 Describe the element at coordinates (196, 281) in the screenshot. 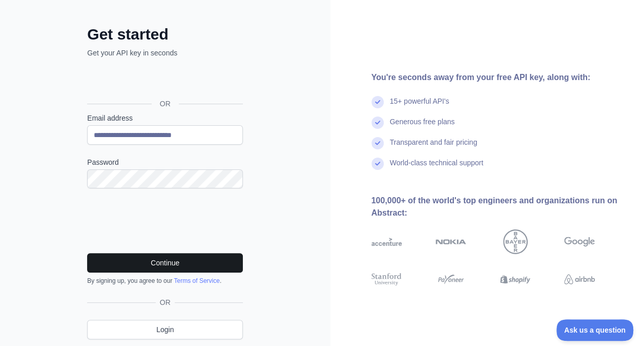

I see `a: Terms of Service` at that location.